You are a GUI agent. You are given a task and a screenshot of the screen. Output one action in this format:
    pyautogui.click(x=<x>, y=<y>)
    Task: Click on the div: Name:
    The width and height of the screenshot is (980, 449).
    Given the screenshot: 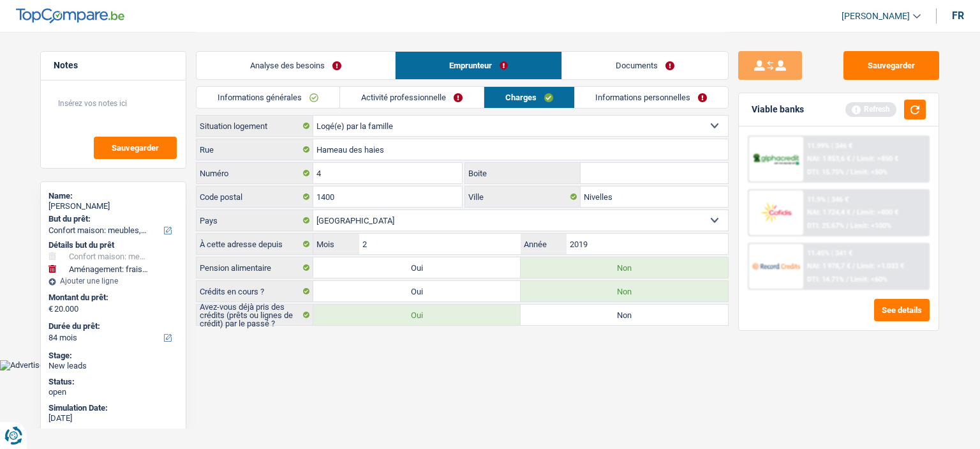 What is the action you would take?
    pyautogui.click(x=113, y=196)
    